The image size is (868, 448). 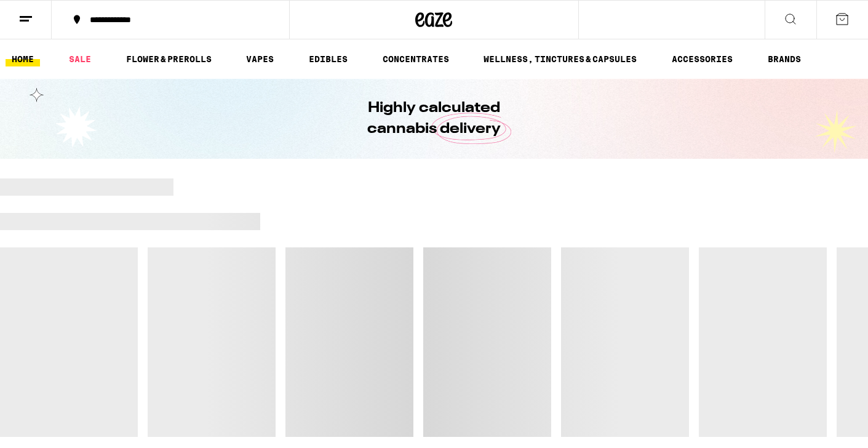 What do you see at coordinates (168, 59) in the screenshot?
I see `a: FLOWER & PREROLLS` at bounding box center [168, 59].